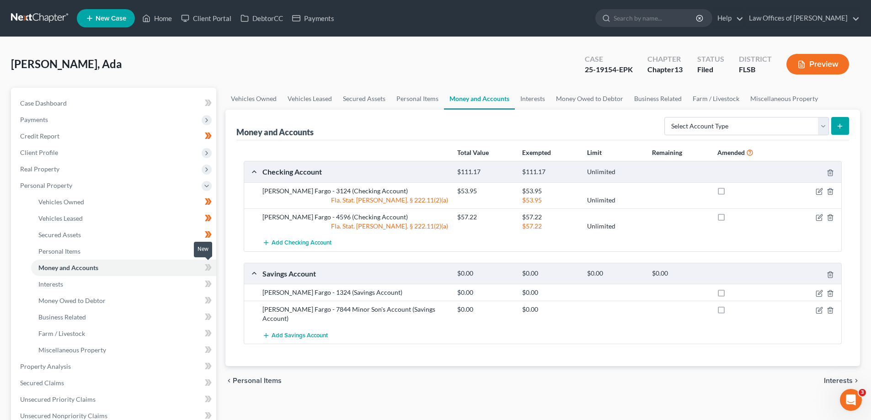  I want to click on strong: Remaining, so click(667, 152).